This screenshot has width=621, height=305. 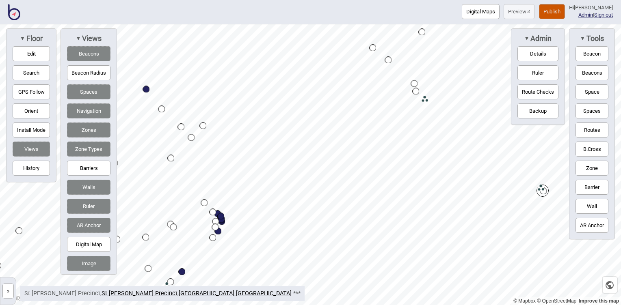 I want to click on button: B.Cross, so click(x=592, y=149).